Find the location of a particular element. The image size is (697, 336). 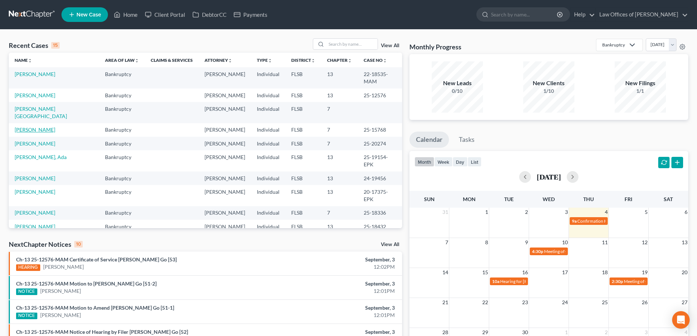

a: Tasks is located at coordinates (466, 140).